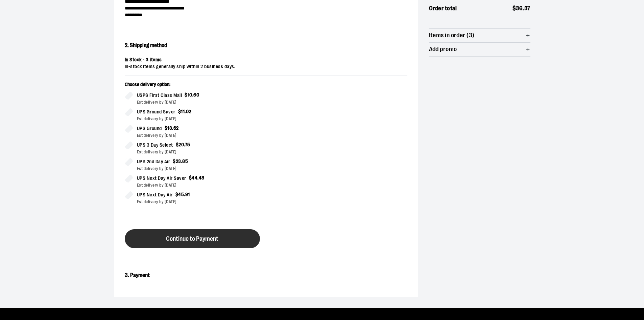 The height and width of the screenshot is (320, 644). I want to click on span: 44, so click(195, 178).